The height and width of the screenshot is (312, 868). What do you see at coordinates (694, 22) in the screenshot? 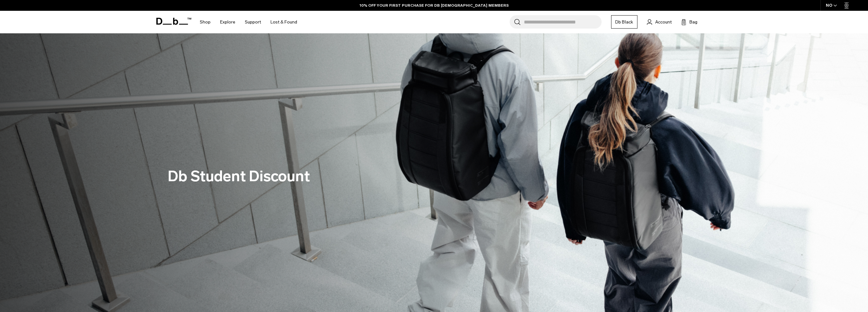
I see `span: Bag` at bounding box center [694, 22].